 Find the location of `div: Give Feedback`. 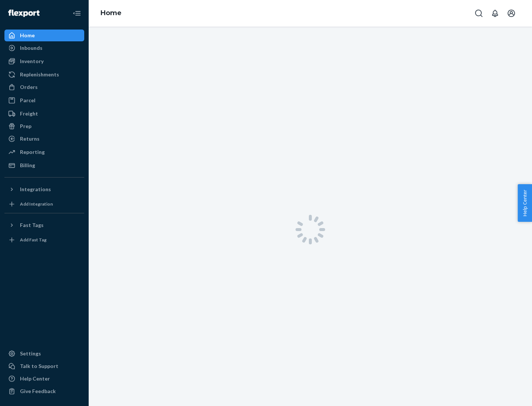

div: Give Feedback is located at coordinates (37, 391).